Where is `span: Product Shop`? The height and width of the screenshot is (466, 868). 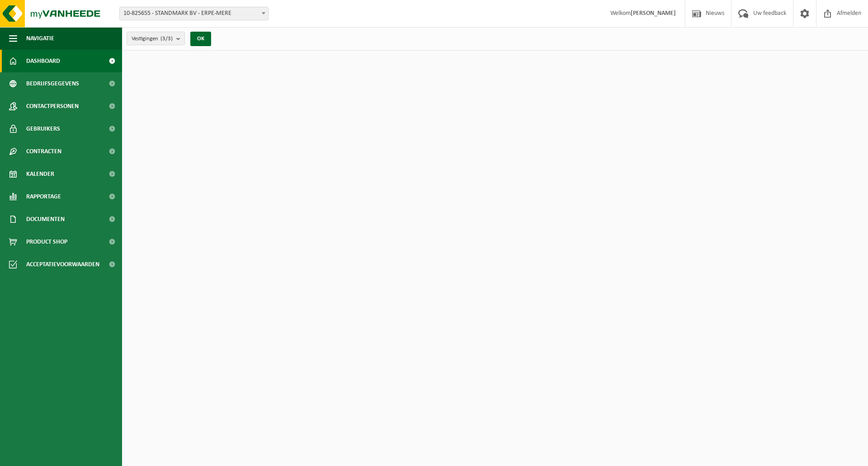
span: Product Shop is located at coordinates (46, 242).